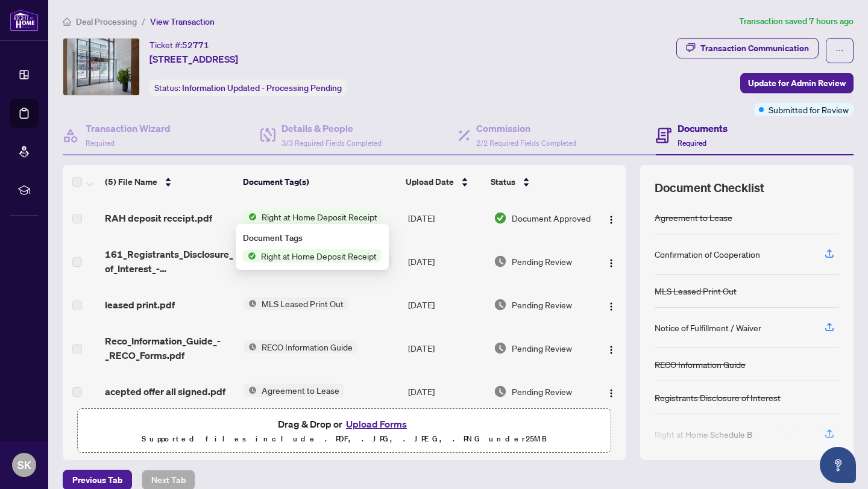  Describe the element at coordinates (797, 83) in the screenshot. I see `span: Update for Admin Review` at that location.